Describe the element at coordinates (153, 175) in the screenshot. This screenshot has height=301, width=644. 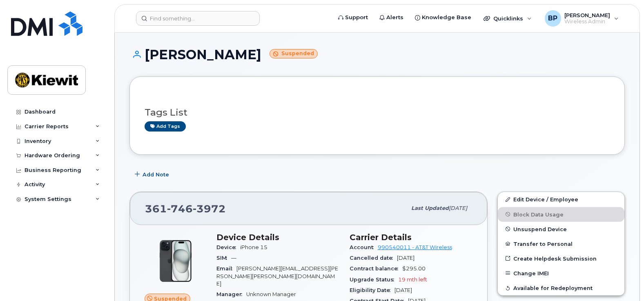
I see `button: Add Note` at that location.